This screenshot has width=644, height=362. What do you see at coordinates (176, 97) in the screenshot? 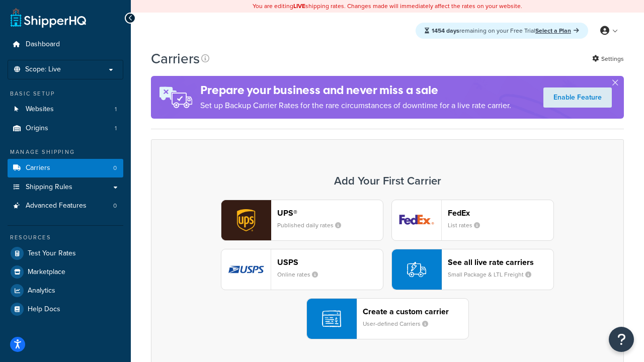
I see `img: ad-rules-rateshop-fe6ec290ccb7230408bd80ed9643f0289d75e0ffd9eb532fc0e269fcd187b520.png` at bounding box center [176, 97].